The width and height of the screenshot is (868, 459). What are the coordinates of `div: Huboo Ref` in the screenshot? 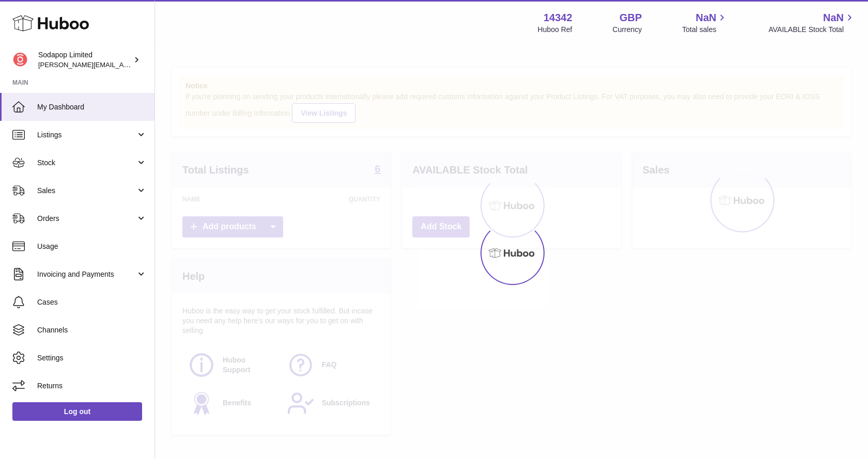 It's located at (555, 30).